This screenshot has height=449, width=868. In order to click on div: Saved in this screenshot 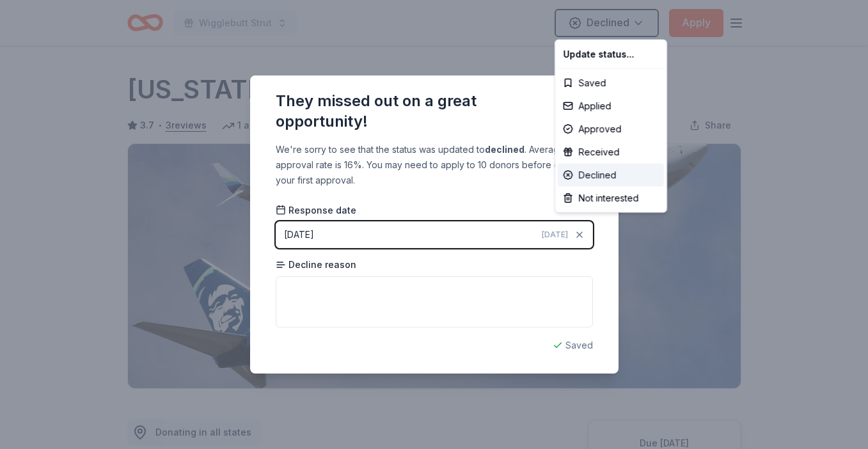, I will do `click(611, 83)`.